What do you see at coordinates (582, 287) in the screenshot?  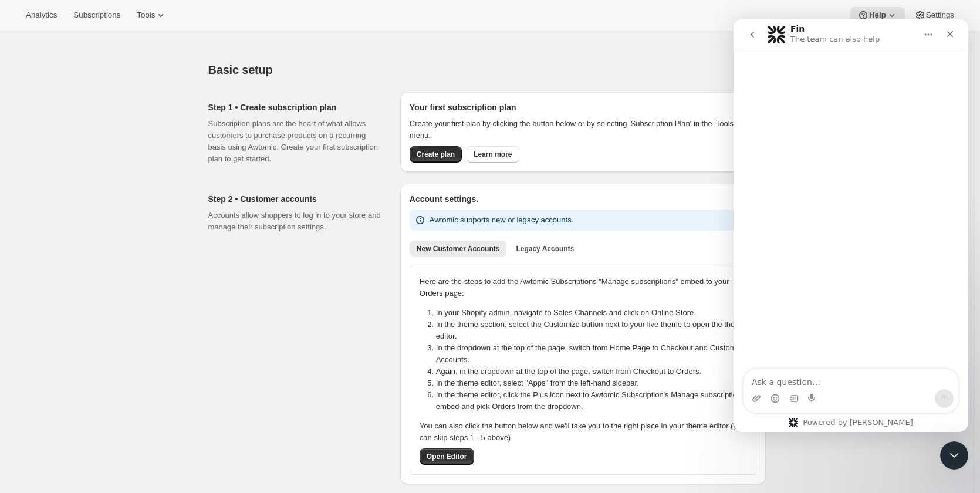 I see `p: Here are the steps to add the Awtomic Subscriptions "Manage subscriptions" embed to your Orders p...` at bounding box center [582, 287].